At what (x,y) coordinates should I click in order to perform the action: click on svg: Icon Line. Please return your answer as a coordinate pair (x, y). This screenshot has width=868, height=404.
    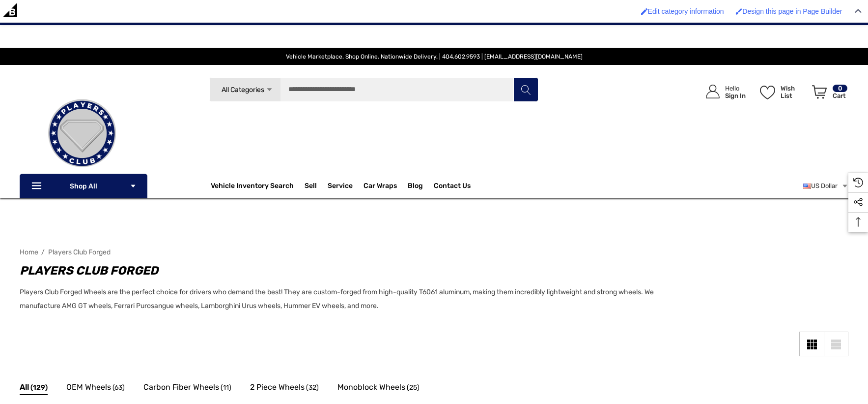
    Looking at the image, I should click on (38, 186).